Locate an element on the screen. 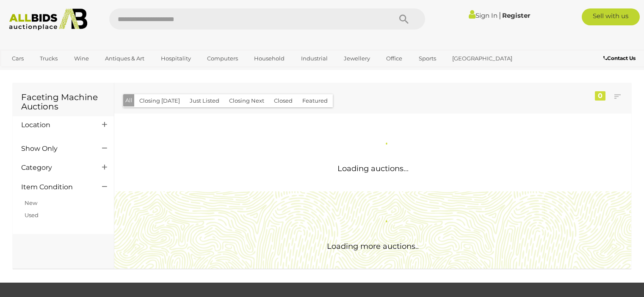 The width and height of the screenshot is (644, 297). span: Loading auctions... is located at coordinates (373, 169).